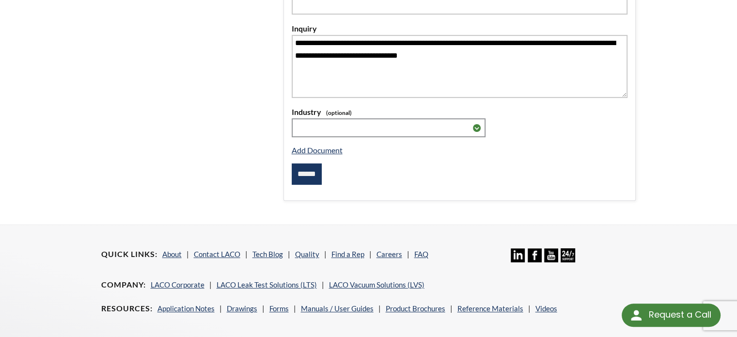 The height and width of the screenshot is (337, 737). What do you see at coordinates (637, 315) in the screenshot?
I see `img: round button` at bounding box center [637, 315].